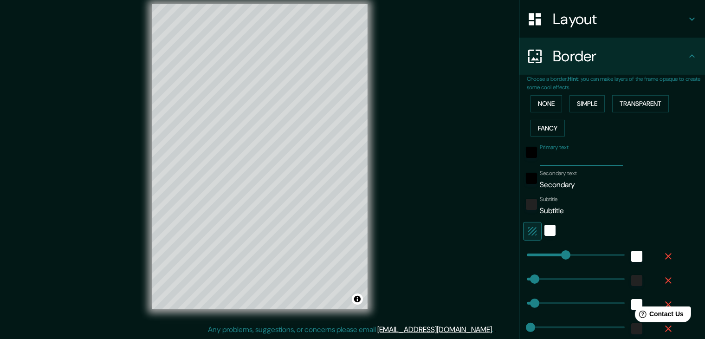 This screenshot has width=705, height=339. Describe the element at coordinates (620, 56) in the screenshot. I see `h4: Border` at that location.